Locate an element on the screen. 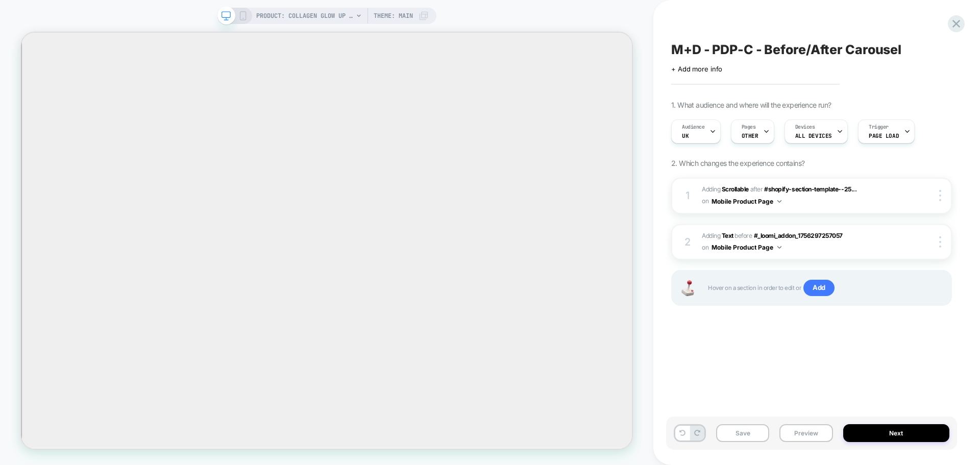  b: Text is located at coordinates (728, 235).